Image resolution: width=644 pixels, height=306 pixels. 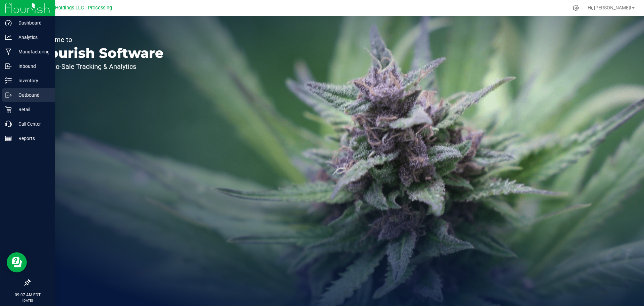 I want to click on p: Retail, so click(x=32, y=110).